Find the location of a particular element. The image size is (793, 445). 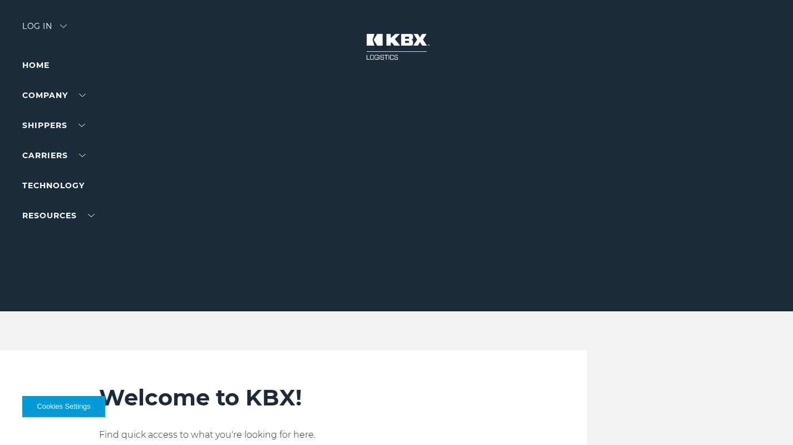

p: Find quick access to what you're looking for here. is located at coordinates (313, 435).